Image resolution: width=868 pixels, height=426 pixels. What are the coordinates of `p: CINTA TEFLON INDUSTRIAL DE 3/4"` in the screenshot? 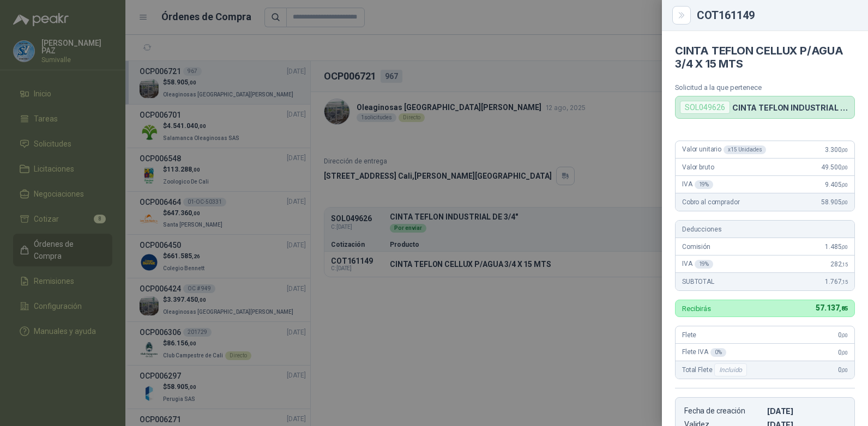 It's located at (791, 107).